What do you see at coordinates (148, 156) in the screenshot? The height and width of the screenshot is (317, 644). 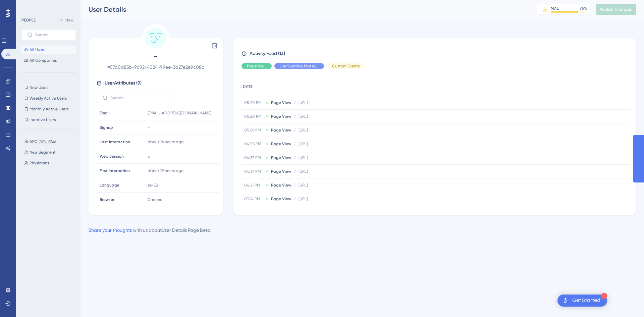 I see `span: 5` at bounding box center [148, 156].